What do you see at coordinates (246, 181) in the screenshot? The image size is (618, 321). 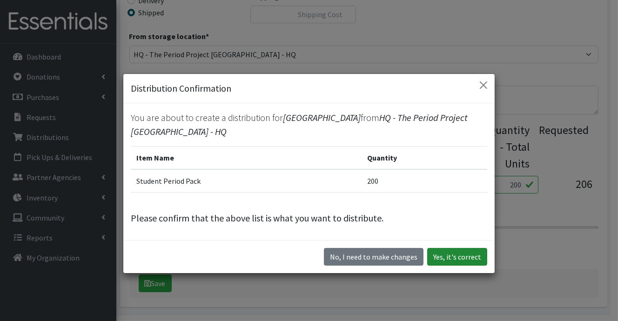 I see `td: Student Period Pack` at bounding box center [246, 181].